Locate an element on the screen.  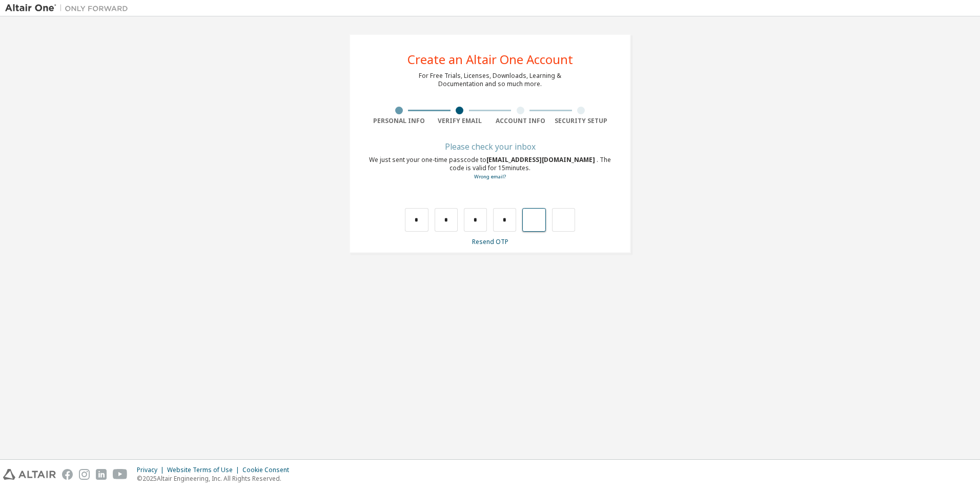
div: For Free Trials, Licenses, Downloads, Learning & Documentation and so much more. is located at coordinates (490, 80).